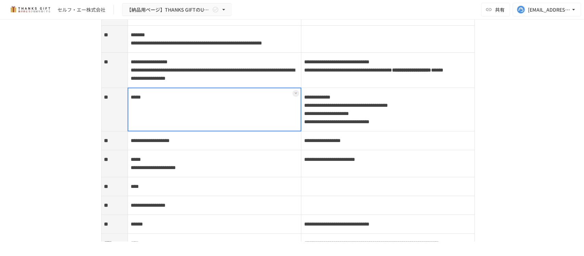 The width and height of the screenshot is (584, 256). Describe the element at coordinates (500, 10) in the screenshot. I see `span: 共有` at that location.